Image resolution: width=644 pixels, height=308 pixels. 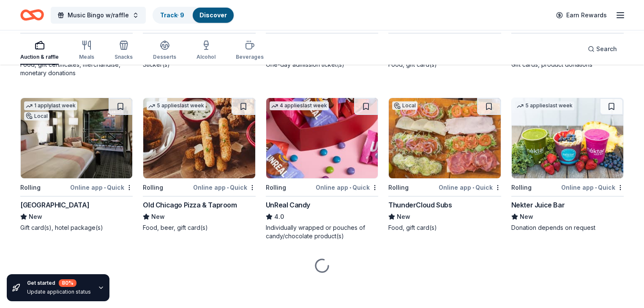 I want to click on div: Food, gift certificates, merchandise, monetary donations, so click(x=76, y=69).